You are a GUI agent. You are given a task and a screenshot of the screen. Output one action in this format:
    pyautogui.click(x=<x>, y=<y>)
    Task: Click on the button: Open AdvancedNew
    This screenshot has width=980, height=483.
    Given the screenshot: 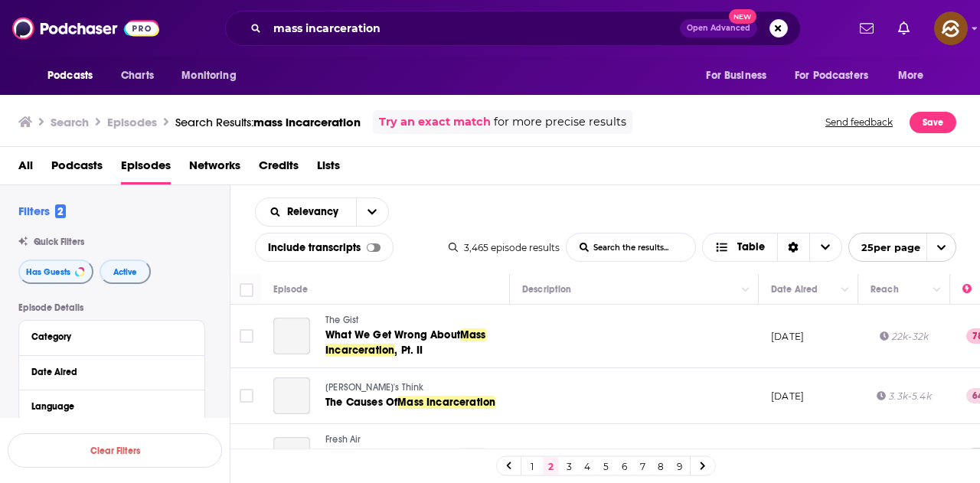 What is the action you would take?
    pyautogui.click(x=718, y=29)
    